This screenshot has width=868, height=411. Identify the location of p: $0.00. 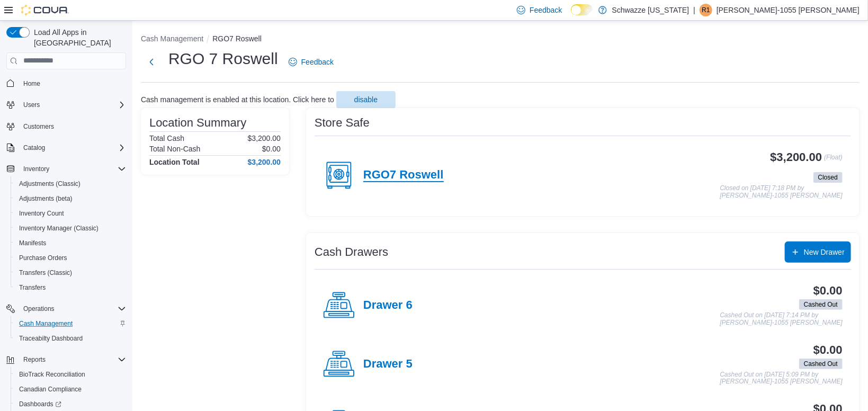
(271, 149).